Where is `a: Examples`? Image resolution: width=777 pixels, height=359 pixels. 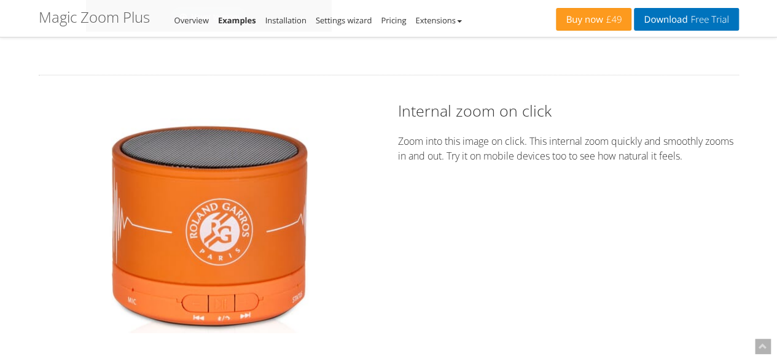 a: Examples is located at coordinates (237, 20).